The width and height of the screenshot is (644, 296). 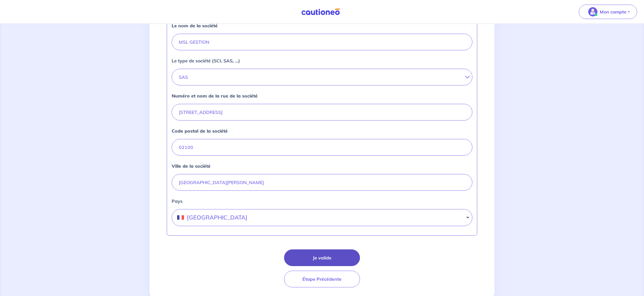 What do you see at coordinates (191, 166) in the screenshot?
I see `strong: Ville de la société` at bounding box center [191, 166].